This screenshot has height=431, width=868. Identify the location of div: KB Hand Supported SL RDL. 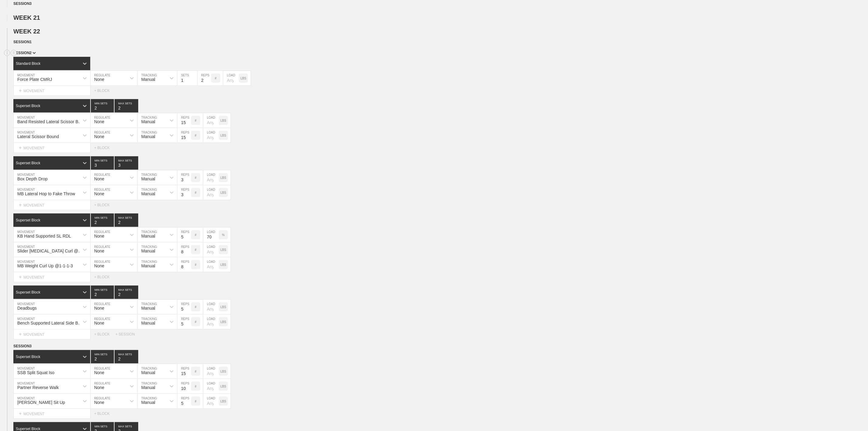
(44, 236).